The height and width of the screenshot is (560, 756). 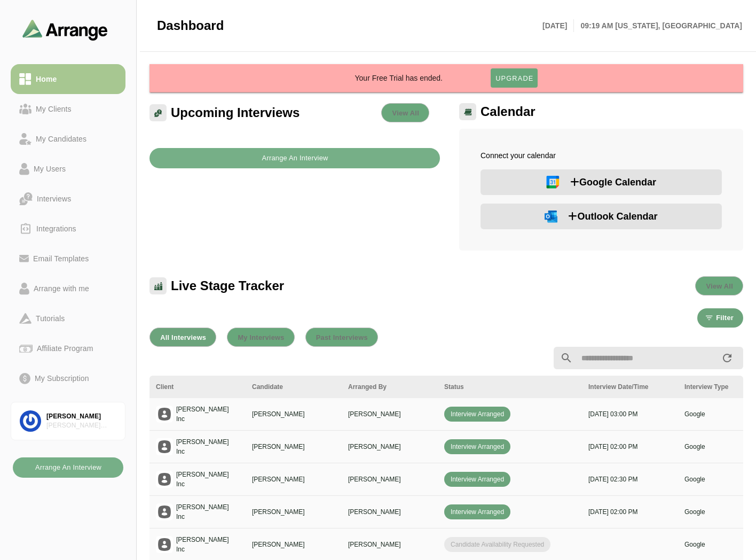 I want to click on span: Upcoming Interviews, so click(x=235, y=112).